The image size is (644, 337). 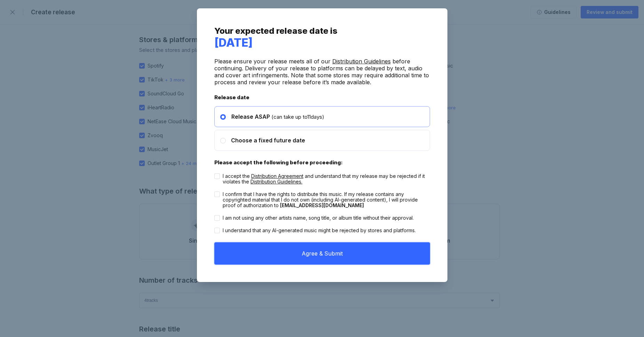 I want to click on div: Please ensure your release meets all of our before continuing. Delivery of your release to platfo..., so click(x=322, y=72).